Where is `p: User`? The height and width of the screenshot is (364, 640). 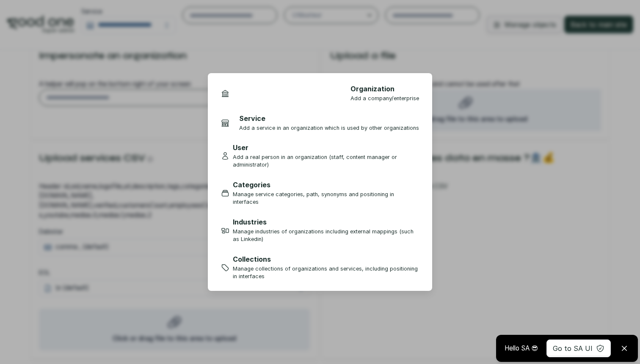 p: User is located at coordinates (240, 148).